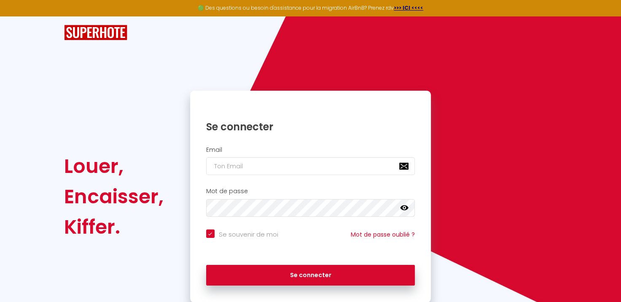 The width and height of the screenshot is (621, 302). Describe the element at coordinates (408, 8) in the screenshot. I see `strong: >>> ICI <<<<` at that location.